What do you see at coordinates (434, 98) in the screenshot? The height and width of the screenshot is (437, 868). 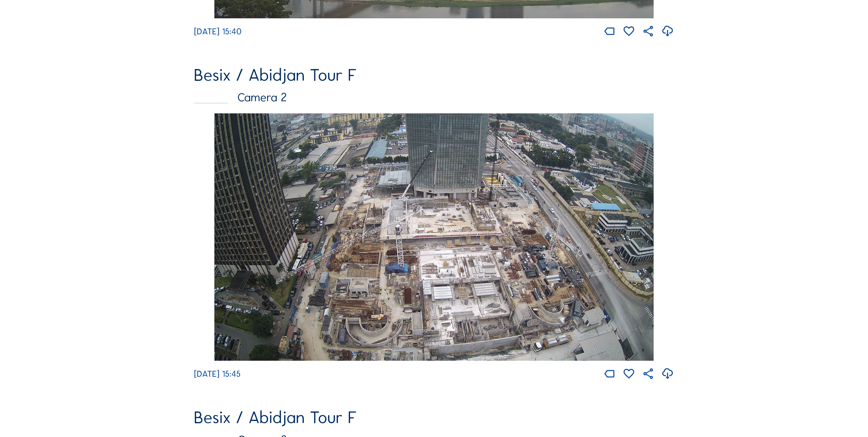 I see `div: Camera 2` at bounding box center [434, 98].